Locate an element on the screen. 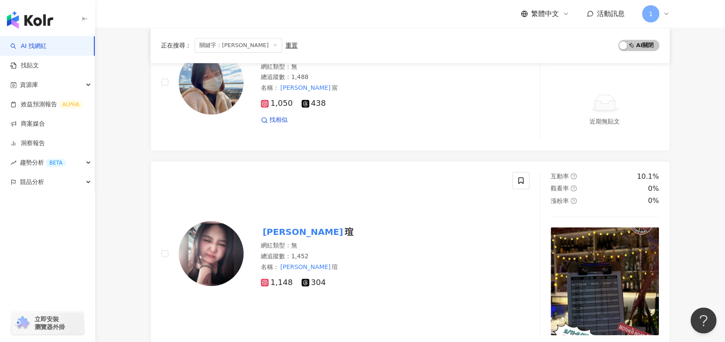 The height and width of the screenshot is (342, 725). a: 找貼文 is located at coordinates (25, 66).